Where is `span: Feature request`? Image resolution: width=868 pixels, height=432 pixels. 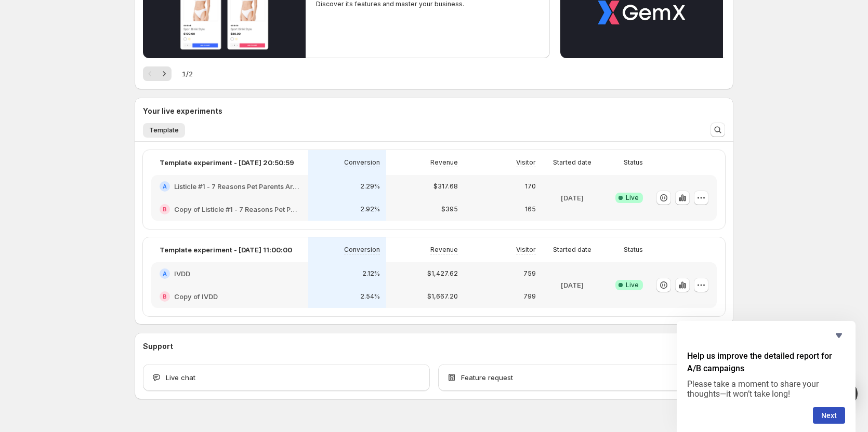
span: Feature request is located at coordinates (487, 377).